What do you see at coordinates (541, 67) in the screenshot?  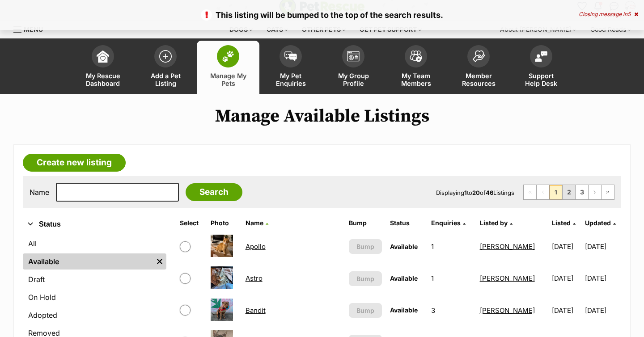 I see `a: Support Help Desk` at bounding box center [541, 67].